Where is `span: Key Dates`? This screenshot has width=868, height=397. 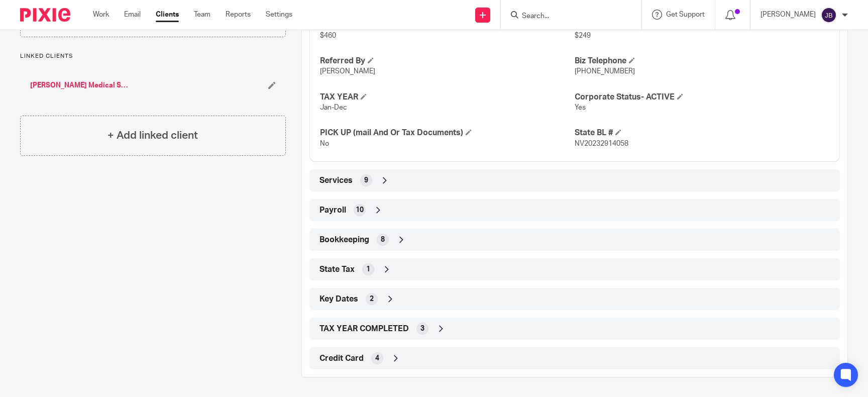
span: Key Dates is located at coordinates (338, 299).